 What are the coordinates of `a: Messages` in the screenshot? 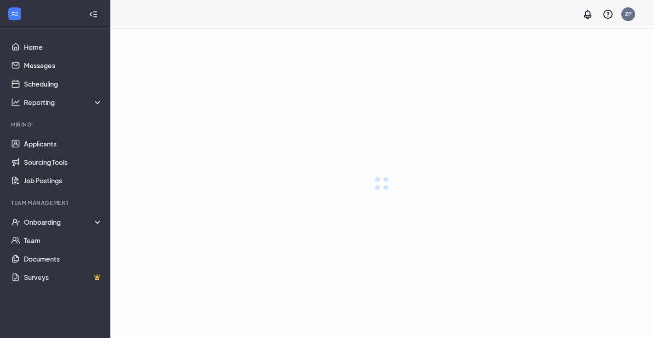 It's located at (63, 65).